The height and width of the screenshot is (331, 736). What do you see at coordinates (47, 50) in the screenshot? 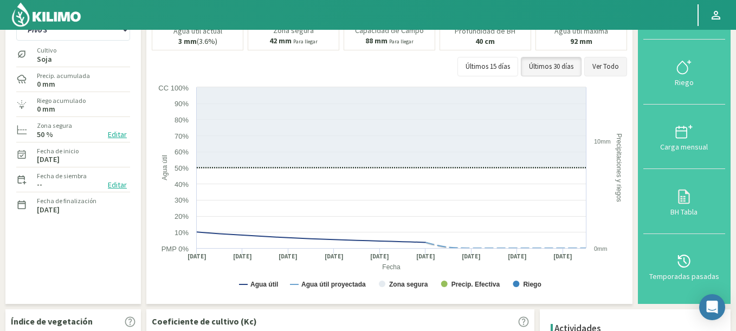
I see `label: Cultivo` at bounding box center [47, 50].